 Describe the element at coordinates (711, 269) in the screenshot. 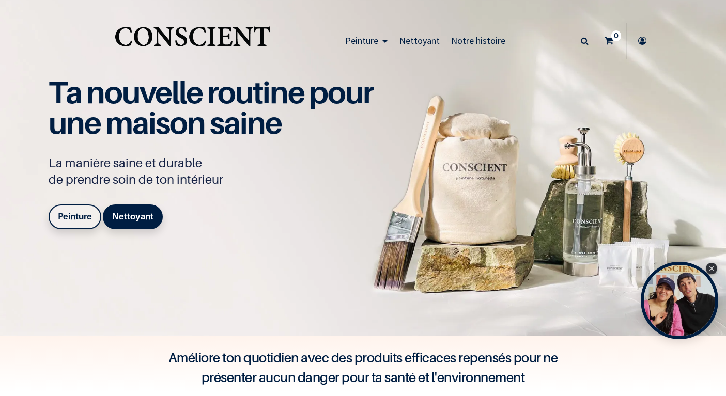

I see `div: Close Tolstoy widget` at that location.